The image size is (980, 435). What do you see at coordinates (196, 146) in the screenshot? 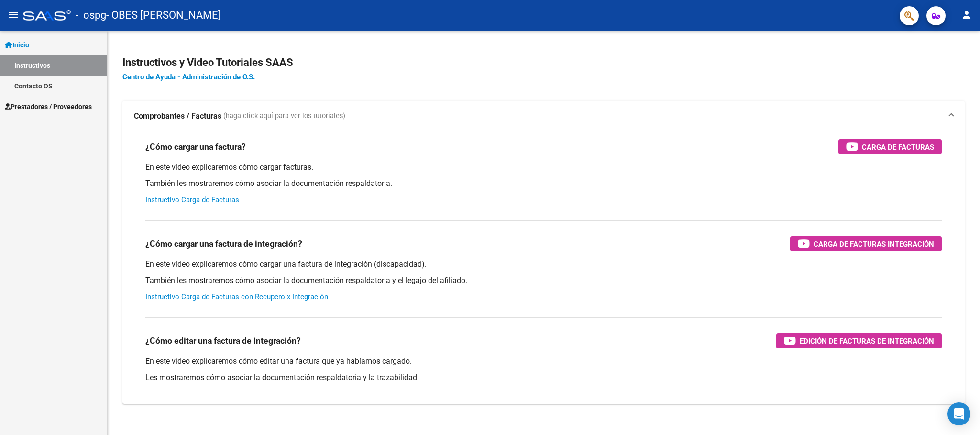
I see `h3: ¿Cómo cargar una factura?` at bounding box center [196, 146].